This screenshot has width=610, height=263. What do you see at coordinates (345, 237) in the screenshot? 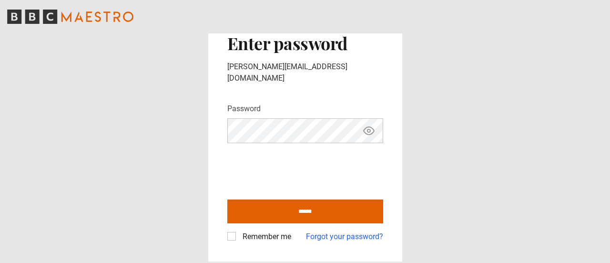
I see `a: Forgot your password?` at bounding box center [345, 237].